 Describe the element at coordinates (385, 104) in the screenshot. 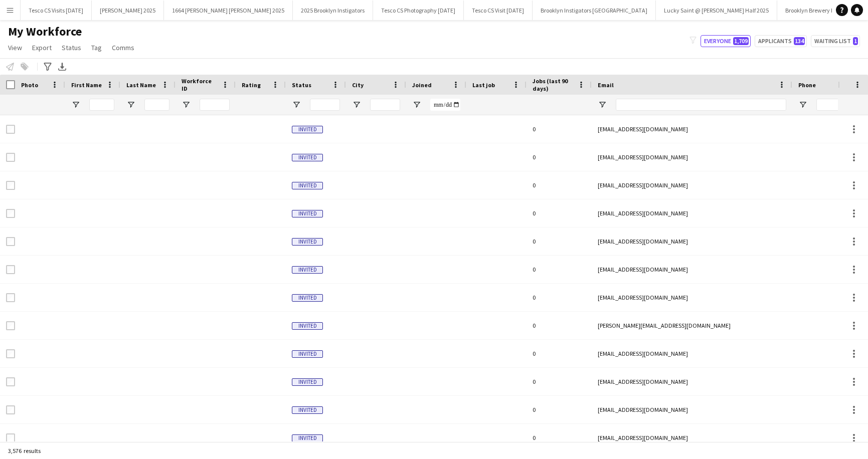

I see `input: City Filter Input` at that location.